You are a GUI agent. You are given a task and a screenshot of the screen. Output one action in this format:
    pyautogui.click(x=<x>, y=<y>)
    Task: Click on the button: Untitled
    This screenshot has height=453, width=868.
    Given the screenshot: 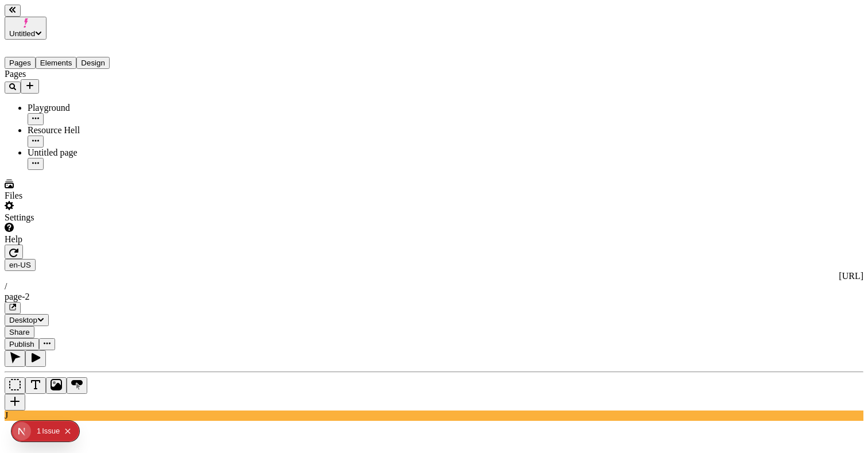 What is the action you would take?
    pyautogui.click(x=25, y=28)
    